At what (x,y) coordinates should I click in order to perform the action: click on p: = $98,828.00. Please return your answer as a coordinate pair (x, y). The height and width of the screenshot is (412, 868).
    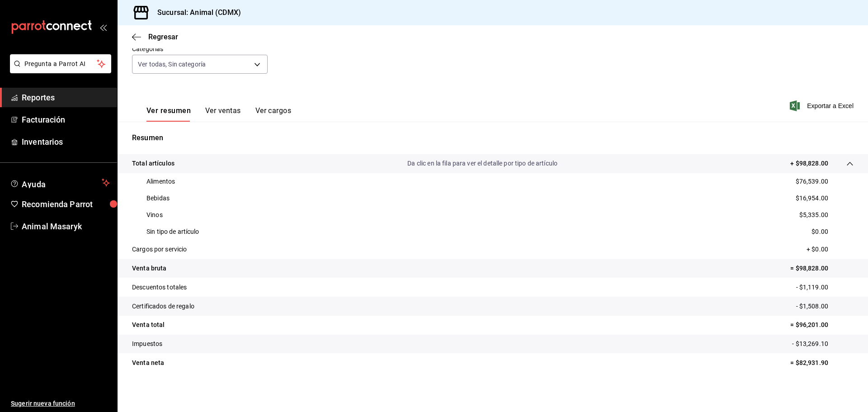
    Looking at the image, I should click on (821, 268).